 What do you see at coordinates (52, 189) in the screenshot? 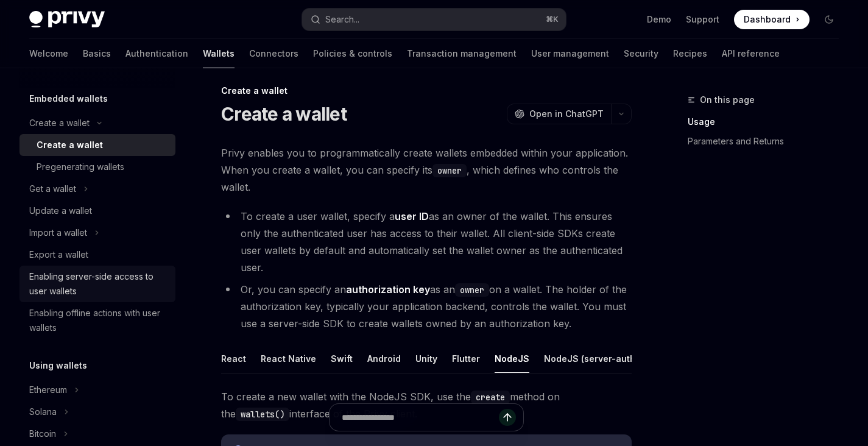
I see `div: Get a wallet` at bounding box center [52, 189].